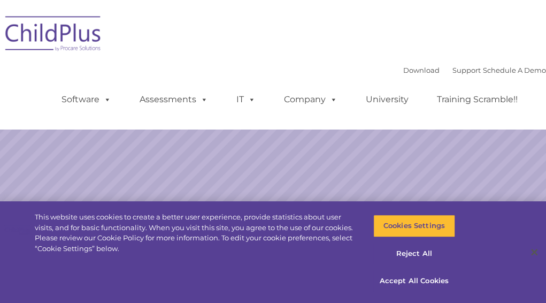  I want to click on a: IT, so click(246, 99).